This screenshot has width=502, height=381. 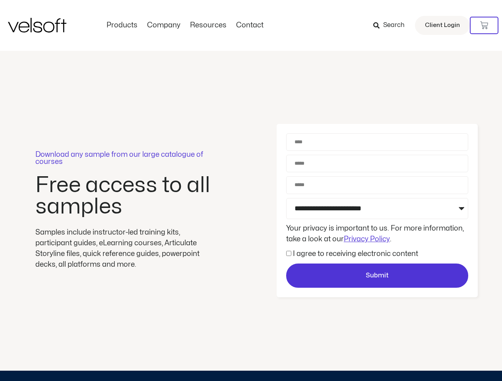 I want to click on a: CompanyMenu Toggle, so click(x=164, y=25).